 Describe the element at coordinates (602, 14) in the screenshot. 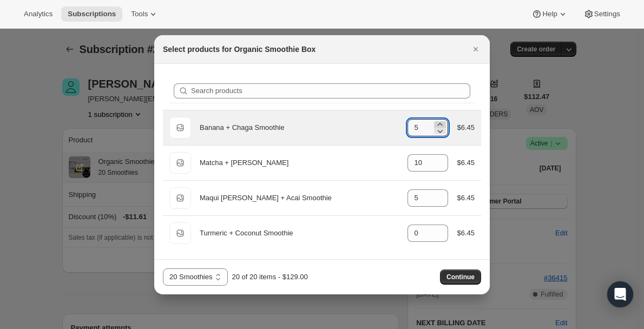

I see `button: Settings` at that location.